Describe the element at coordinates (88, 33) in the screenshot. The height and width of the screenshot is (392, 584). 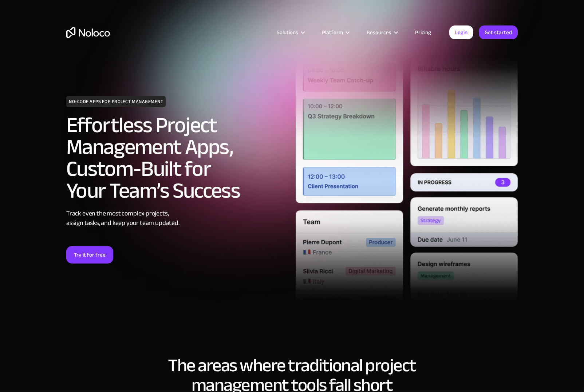
I see `a: home` at that location.